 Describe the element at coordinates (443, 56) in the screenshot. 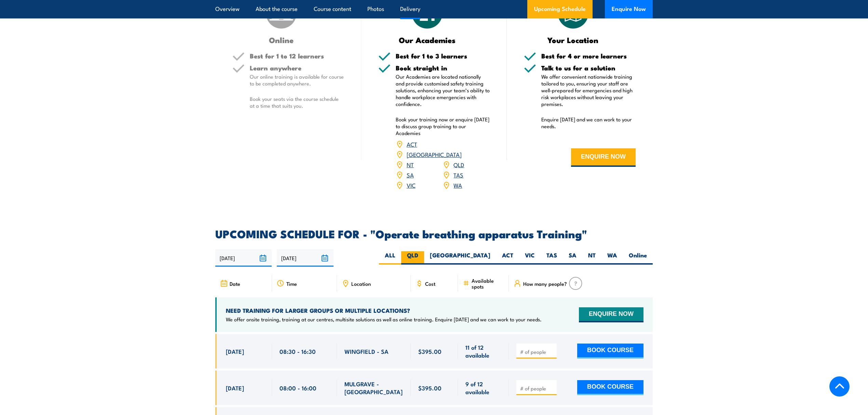

I see `h5: Best for 1 to 3 learners` at that location.